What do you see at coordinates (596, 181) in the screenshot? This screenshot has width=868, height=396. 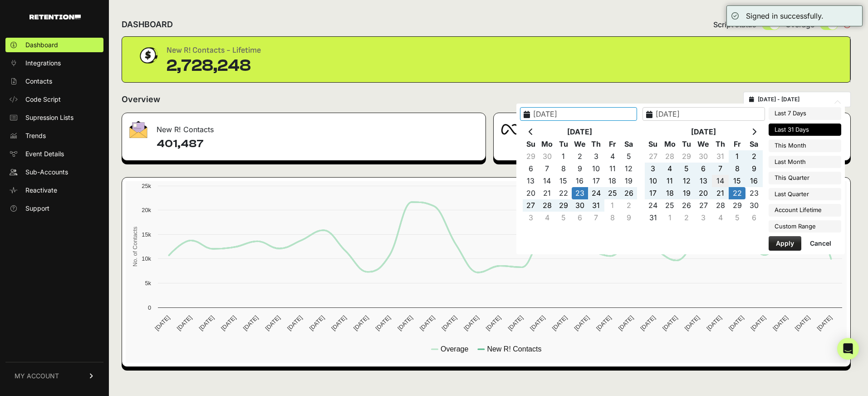 I see `td: 17` at bounding box center [596, 181].